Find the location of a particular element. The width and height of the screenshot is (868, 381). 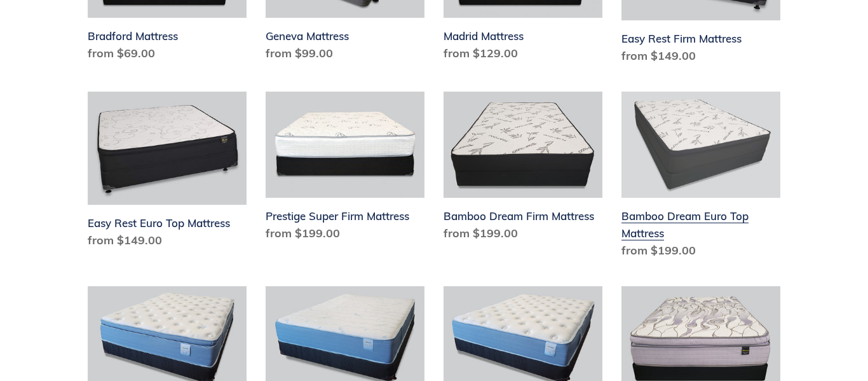

a: Bamboo Dream Euro Top Mattress is located at coordinates (701, 177).